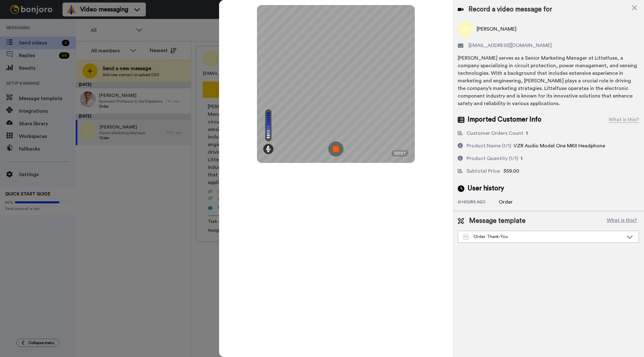 This screenshot has width=644, height=357. Describe the element at coordinates (514, 201) in the screenshot. I see `div: Order` at that location.